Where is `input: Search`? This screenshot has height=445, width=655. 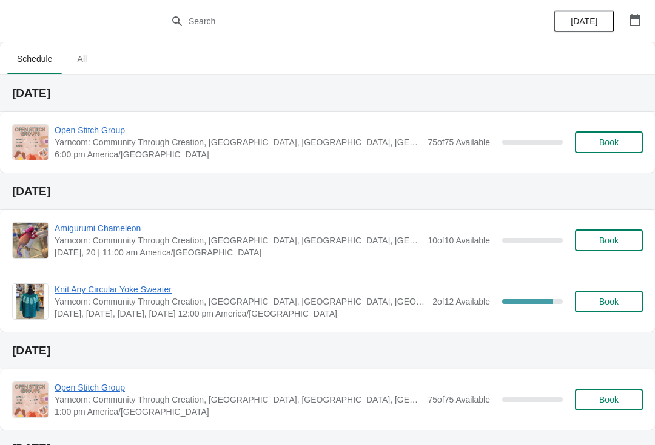 input: Search is located at coordinates (339, 21).